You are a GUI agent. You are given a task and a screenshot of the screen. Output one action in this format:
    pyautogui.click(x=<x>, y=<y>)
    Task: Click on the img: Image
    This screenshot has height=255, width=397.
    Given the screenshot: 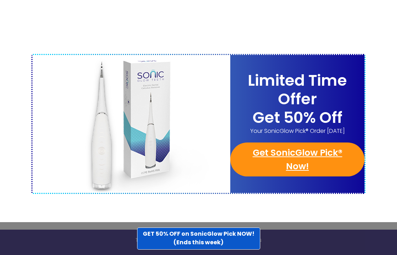 What is the action you would take?
    pyautogui.click(x=131, y=124)
    